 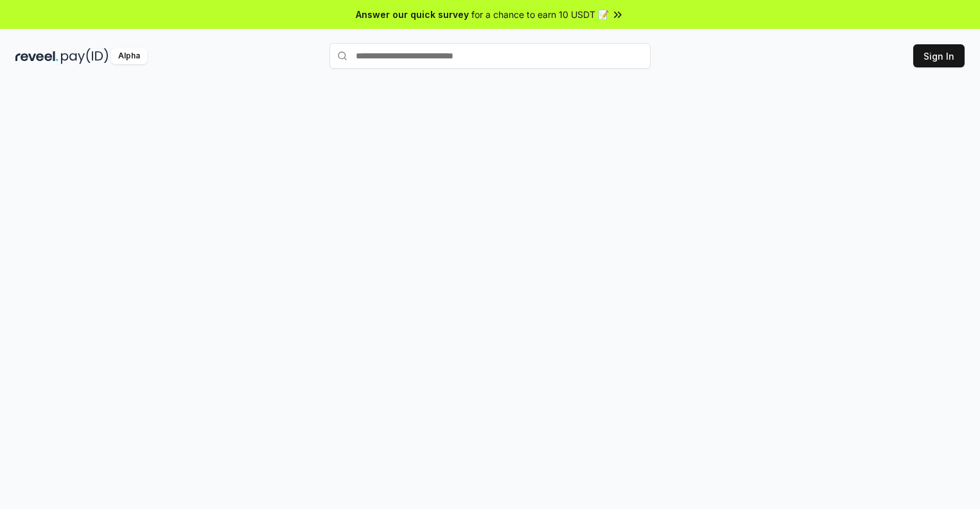 I want to click on button: Sign In, so click(x=938, y=55).